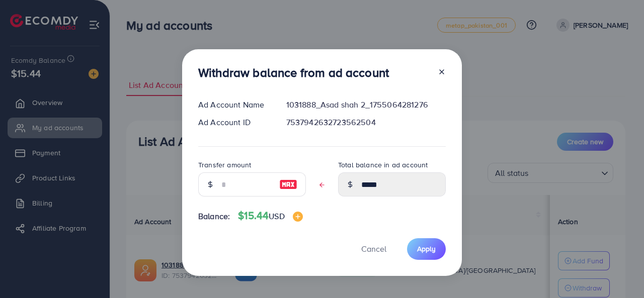 The width and height of the screenshot is (644, 298). Describe the element at coordinates (293, 72) in the screenshot. I see `h3: Withdraw balance from ad account` at that location.